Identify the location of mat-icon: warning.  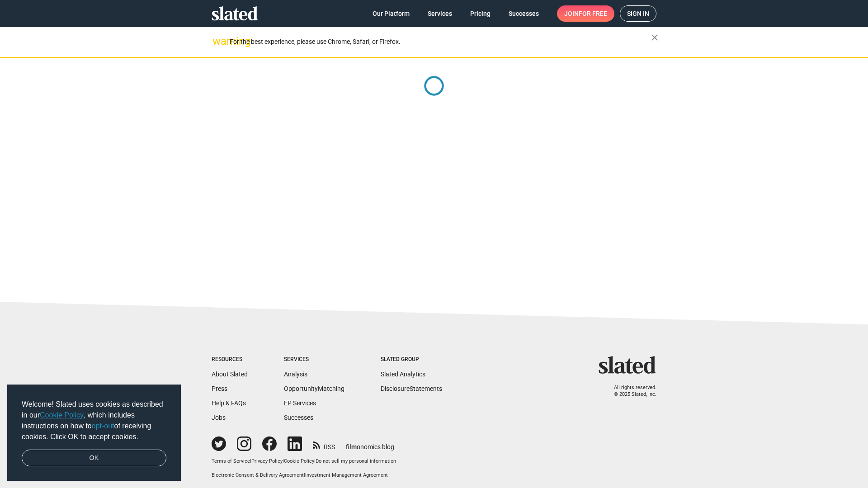
(218, 41).